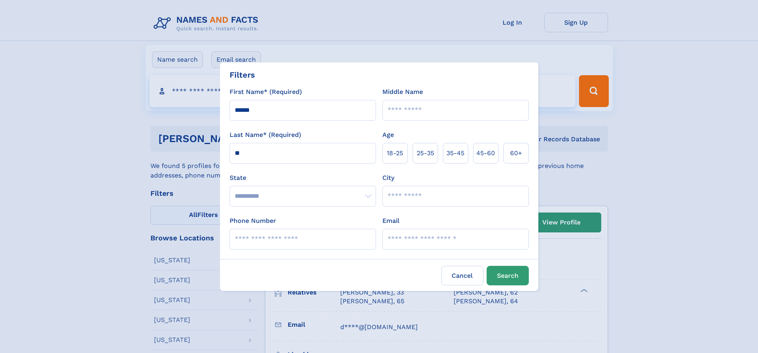  Describe the element at coordinates (508, 275) in the screenshot. I see `button: Search` at that location.